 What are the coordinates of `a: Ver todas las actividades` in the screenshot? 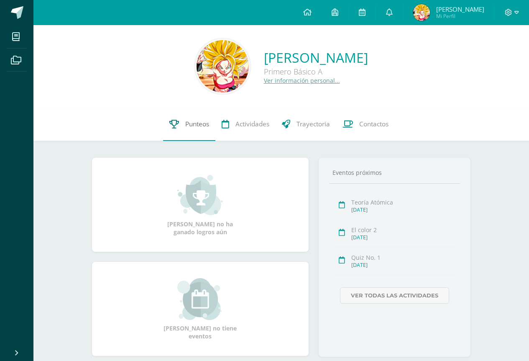 It's located at (394, 295).